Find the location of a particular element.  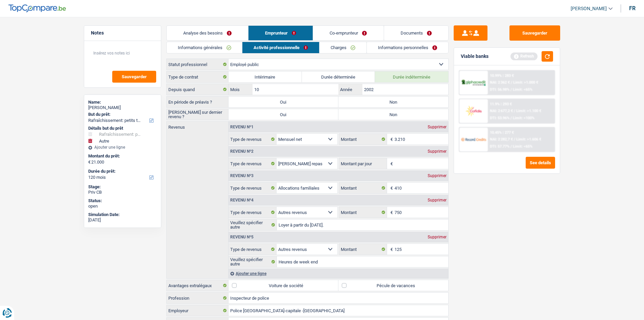

input: MM is located at coordinates (295, 89).